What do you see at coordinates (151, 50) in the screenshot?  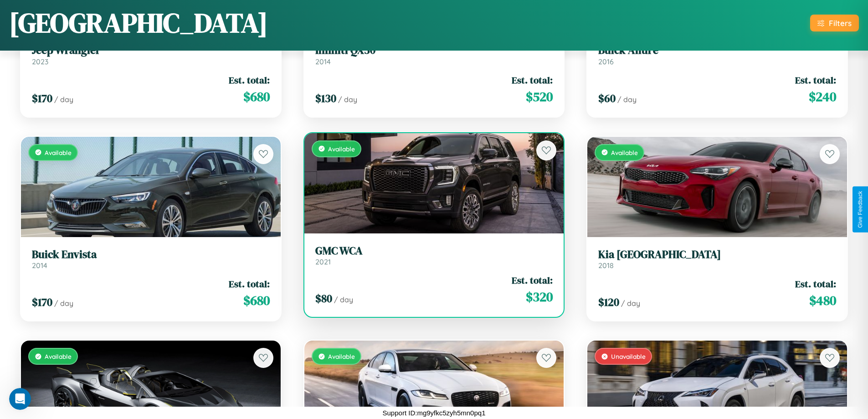 I see `h3: Jeep Wrangler` at bounding box center [151, 50].